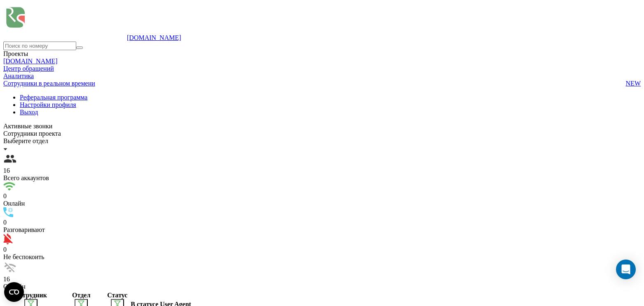 Image resolution: width=644 pixels, height=306 pixels. What do you see at coordinates (29, 112) in the screenshot?
I see `a: Выход` at bounding box center [29, 112].